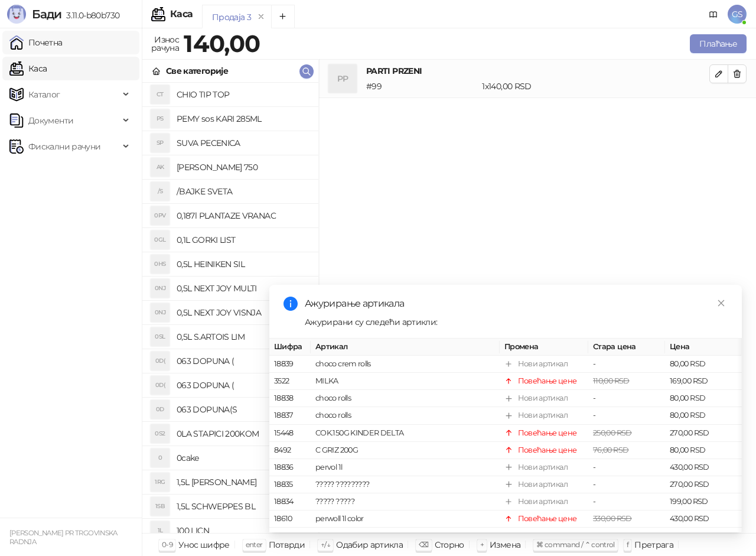  I want to click on div: SP, so click(160, 143).